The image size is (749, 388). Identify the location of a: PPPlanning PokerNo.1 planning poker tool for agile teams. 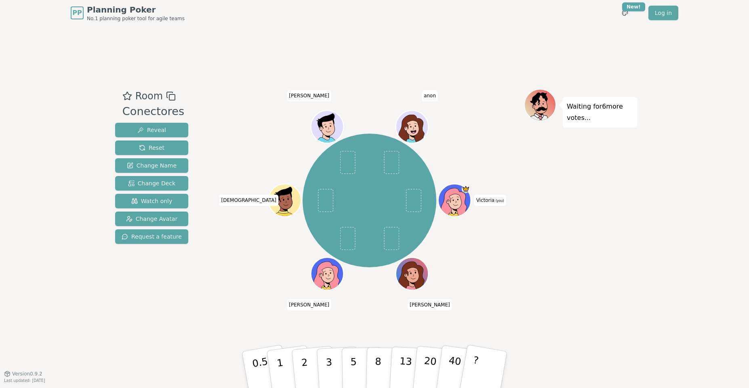
(128, 13).